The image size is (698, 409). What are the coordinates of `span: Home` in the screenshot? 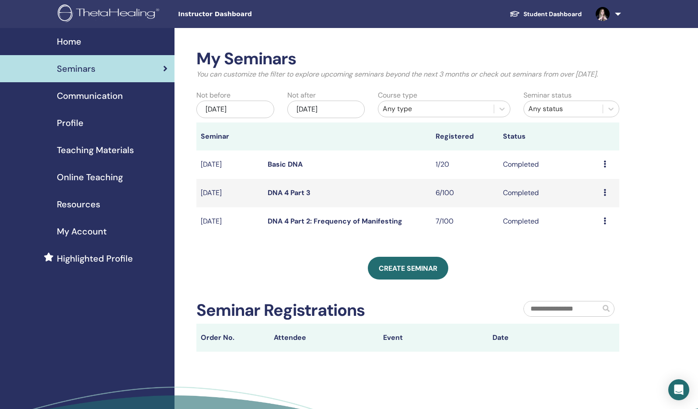 It's located at (69, 42).